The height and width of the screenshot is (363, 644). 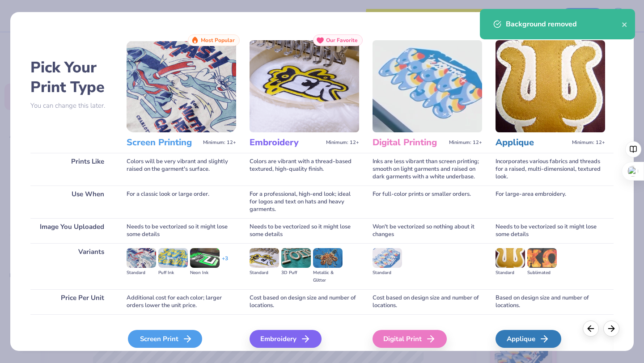 I want to click on button: close, so click(x=625, y=24).